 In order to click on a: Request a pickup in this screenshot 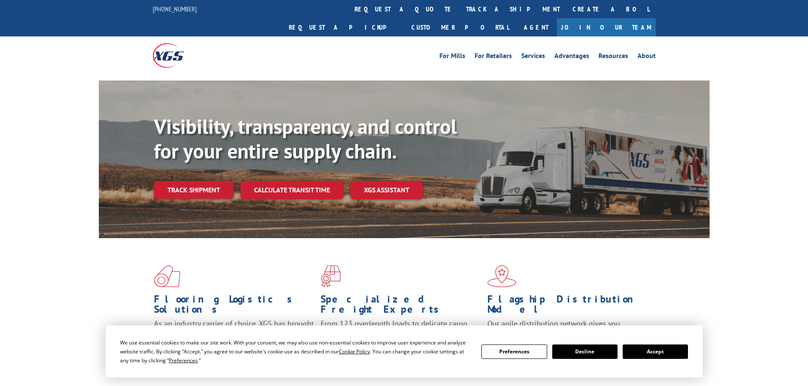, I will do `click(343, 27)`.